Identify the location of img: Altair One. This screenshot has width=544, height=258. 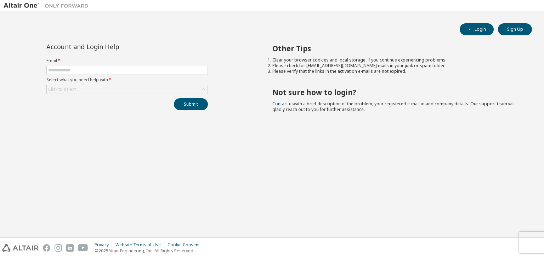
(48, 6).